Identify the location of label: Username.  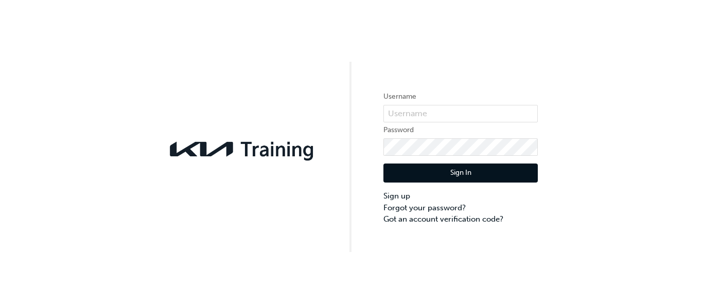
(461, 97).